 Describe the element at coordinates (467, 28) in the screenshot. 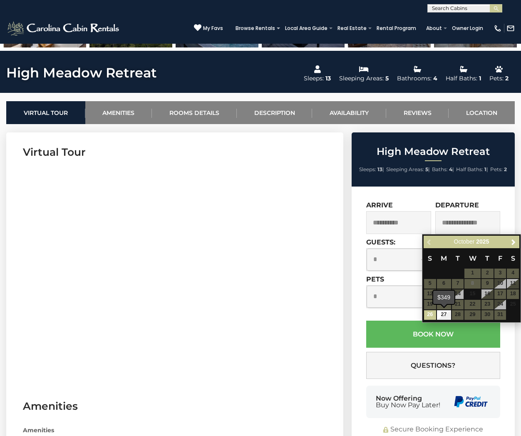

I see `a: Owner Login` at that location.